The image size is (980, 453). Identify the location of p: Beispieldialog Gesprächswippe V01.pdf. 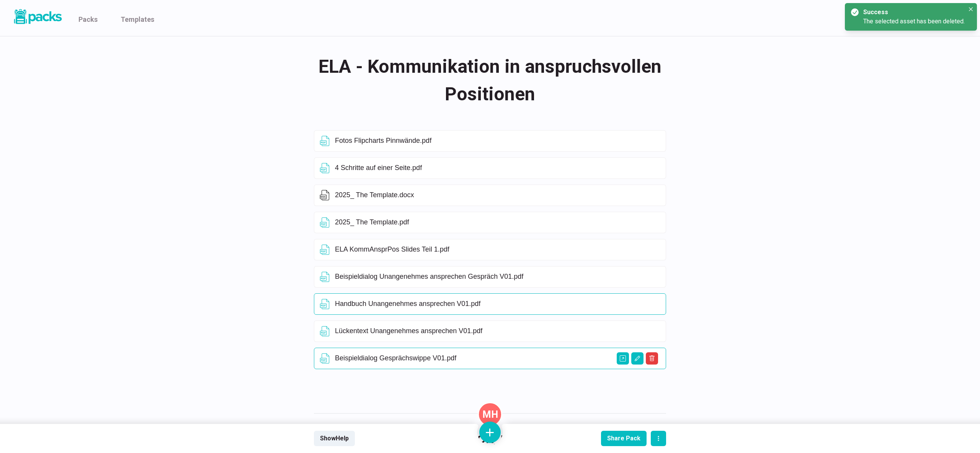
(498, 358).